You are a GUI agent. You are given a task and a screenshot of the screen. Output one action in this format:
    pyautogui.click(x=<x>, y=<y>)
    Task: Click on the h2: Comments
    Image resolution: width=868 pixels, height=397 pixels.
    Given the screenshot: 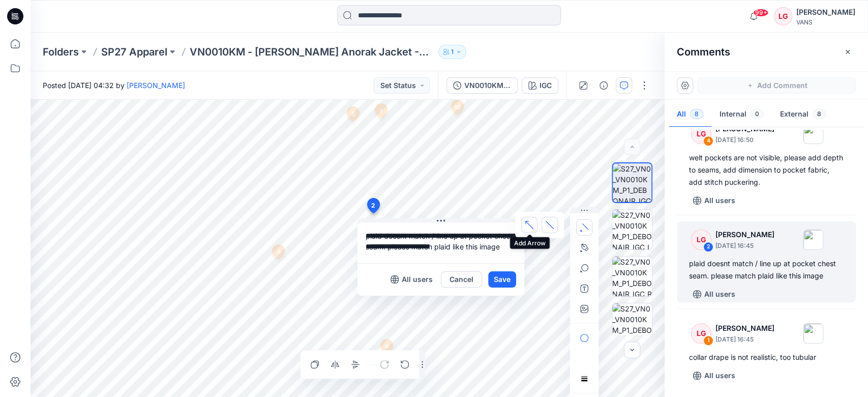 What is the action you would take?
    pyautogui.click(x=703, y=52)
    